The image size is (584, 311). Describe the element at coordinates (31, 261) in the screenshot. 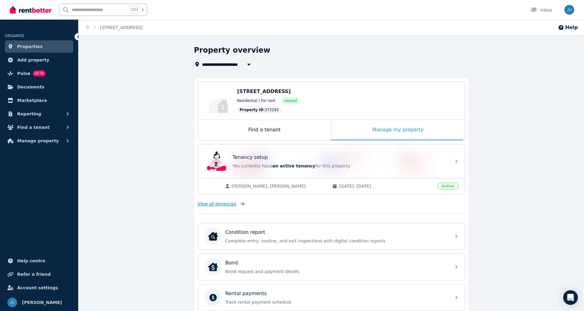

I see `span: Help centre` at that location.